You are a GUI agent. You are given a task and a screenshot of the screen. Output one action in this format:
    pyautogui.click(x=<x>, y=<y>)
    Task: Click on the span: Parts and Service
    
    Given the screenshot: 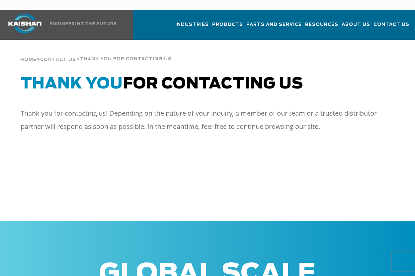 What is the action you would take?
    pyautogui.click(x=274, y=25)
    